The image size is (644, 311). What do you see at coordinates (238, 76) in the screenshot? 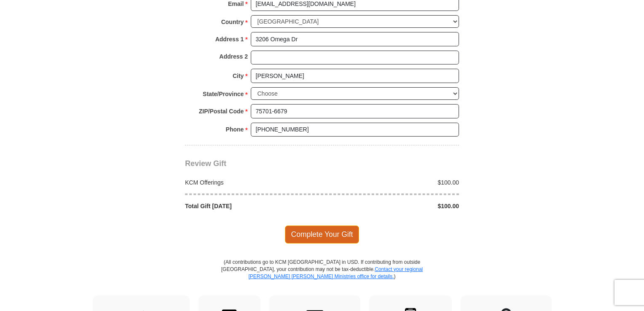
I see `strong: City` at bounding box center [238, 76].